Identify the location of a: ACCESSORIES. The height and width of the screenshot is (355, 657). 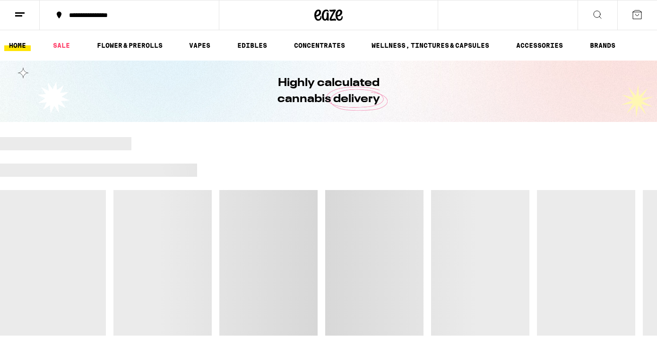
(539, 45).